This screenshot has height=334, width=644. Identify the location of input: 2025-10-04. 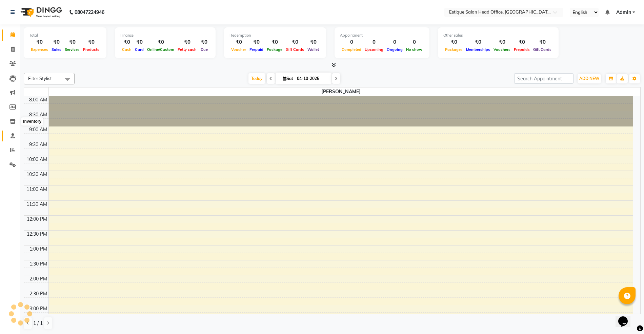
(312, 79).